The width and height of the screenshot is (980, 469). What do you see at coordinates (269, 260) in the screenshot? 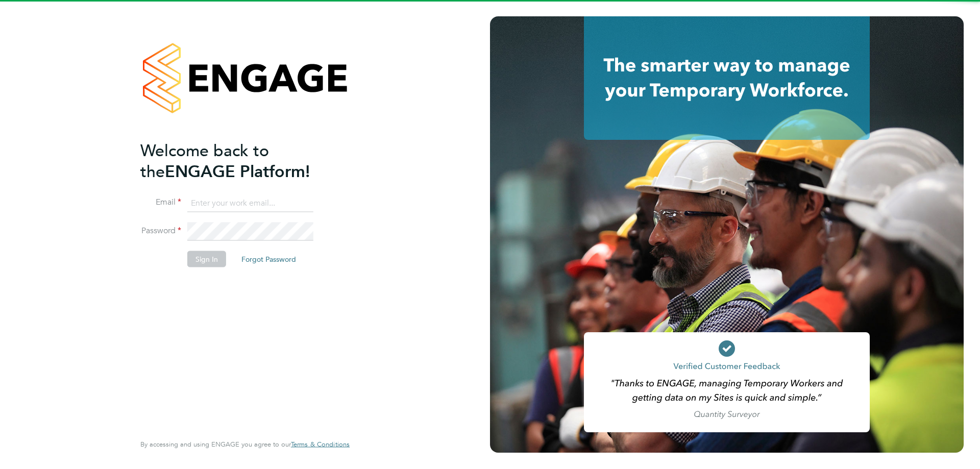
I see `button: Forgot Password` at bounding box center [269, 260].